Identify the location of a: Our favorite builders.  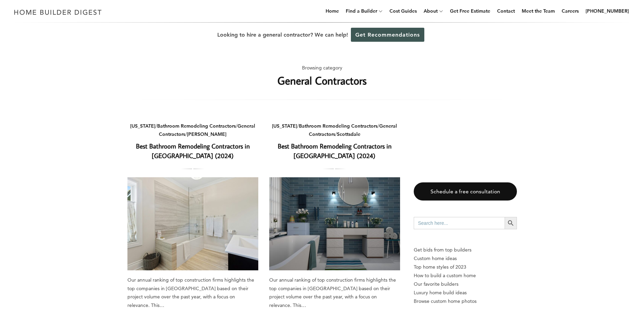
(465, 284).